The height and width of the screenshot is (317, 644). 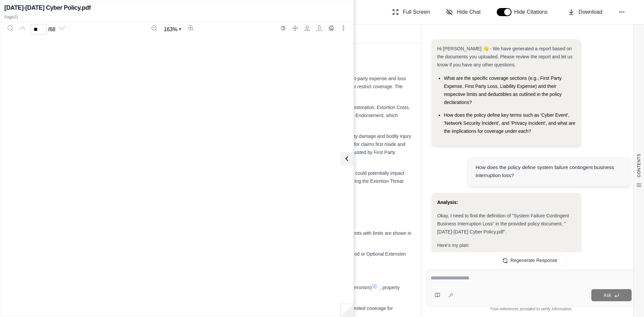 I want to click on span: Ask, so click(x=606, y=295).